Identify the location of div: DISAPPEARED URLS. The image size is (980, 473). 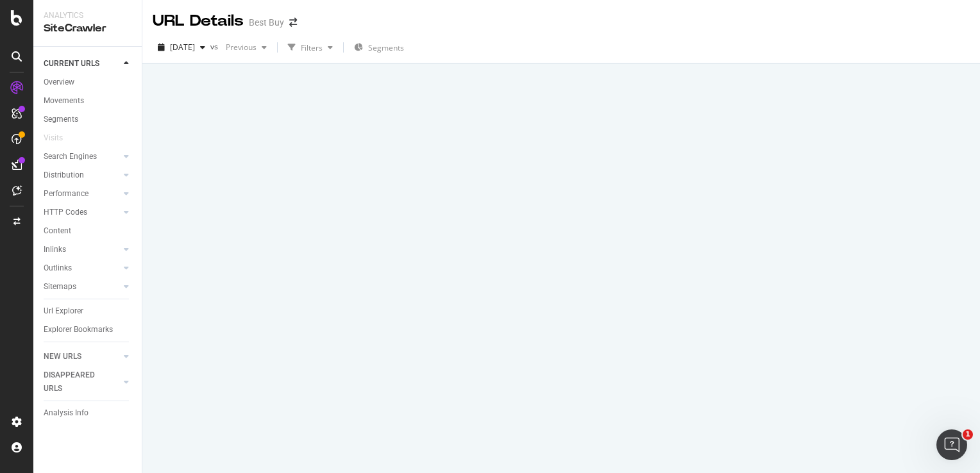
(76, 382).